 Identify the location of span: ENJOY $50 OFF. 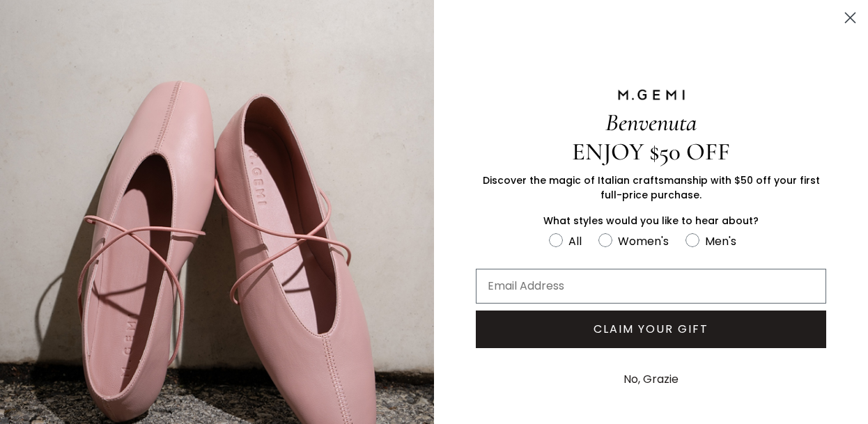
(651, 151).